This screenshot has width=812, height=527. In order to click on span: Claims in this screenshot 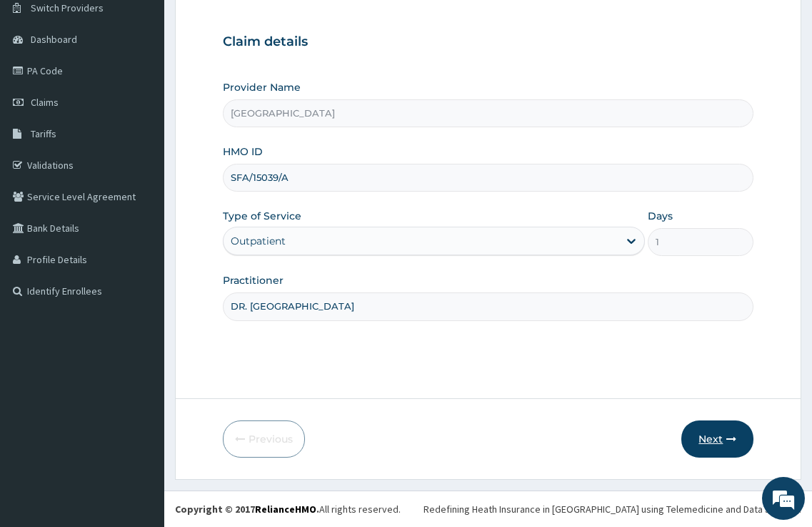, I will do `click(44, 102)`.